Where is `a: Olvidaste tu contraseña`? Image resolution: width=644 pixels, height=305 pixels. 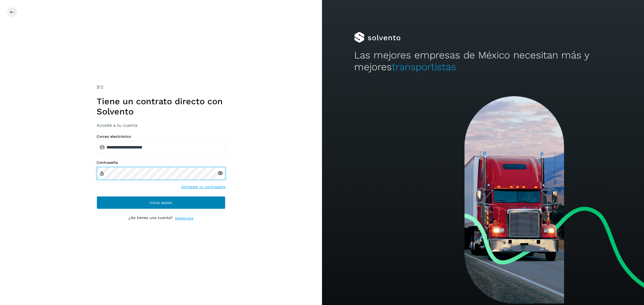 a: Olvidaste tu contraseña is located at coordinates (203, 187).